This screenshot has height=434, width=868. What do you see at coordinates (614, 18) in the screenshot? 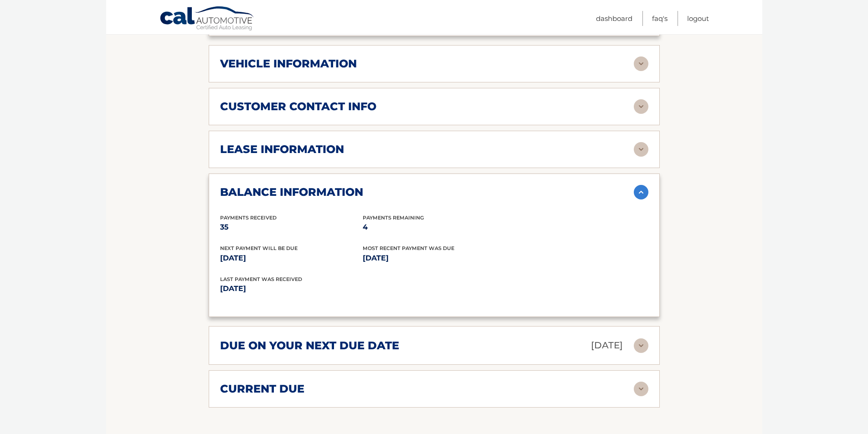
I see `a: Dashboard` at bounding box center [614, 18].